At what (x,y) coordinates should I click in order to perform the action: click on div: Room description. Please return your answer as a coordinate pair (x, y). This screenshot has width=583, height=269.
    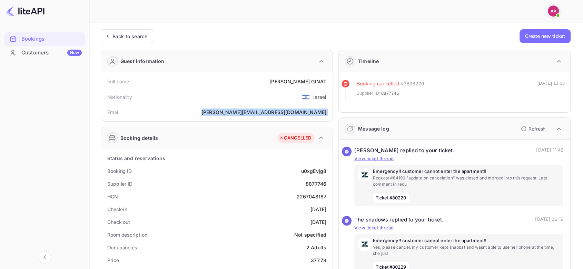
    Looking at the image, I should click on (127, 235).